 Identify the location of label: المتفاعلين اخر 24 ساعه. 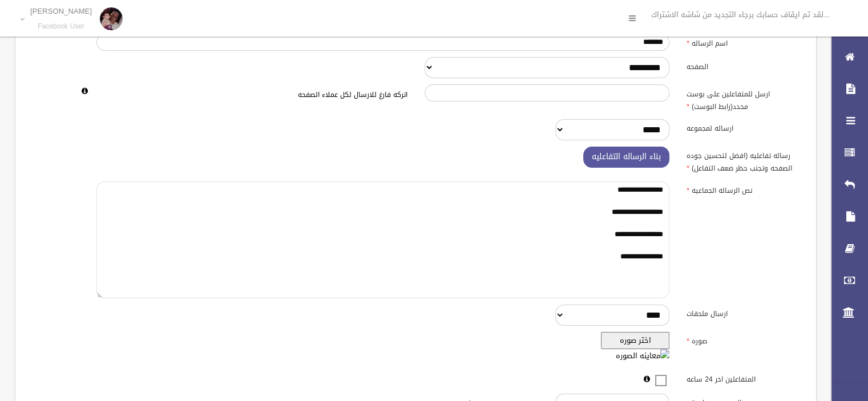
(743, 377).